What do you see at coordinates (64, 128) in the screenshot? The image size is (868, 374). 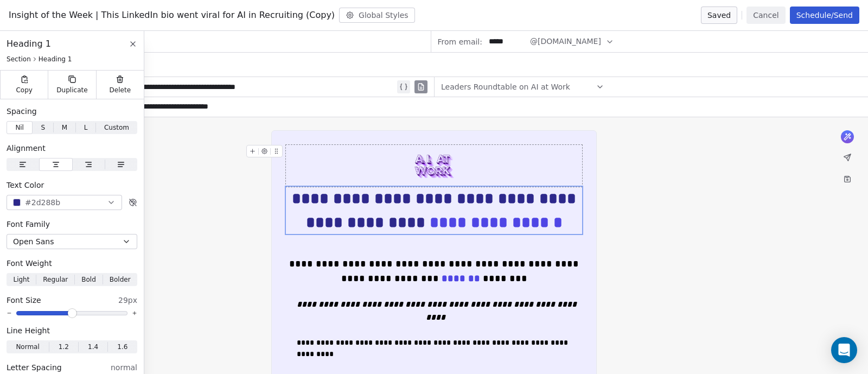 I see `span: M` at bounding box center [64, 128].